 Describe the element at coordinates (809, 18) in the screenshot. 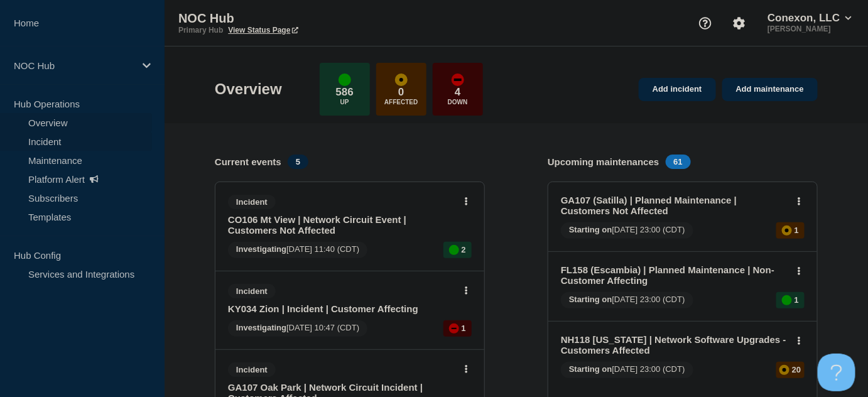

I see `button: Conexon, LLC` at that location.